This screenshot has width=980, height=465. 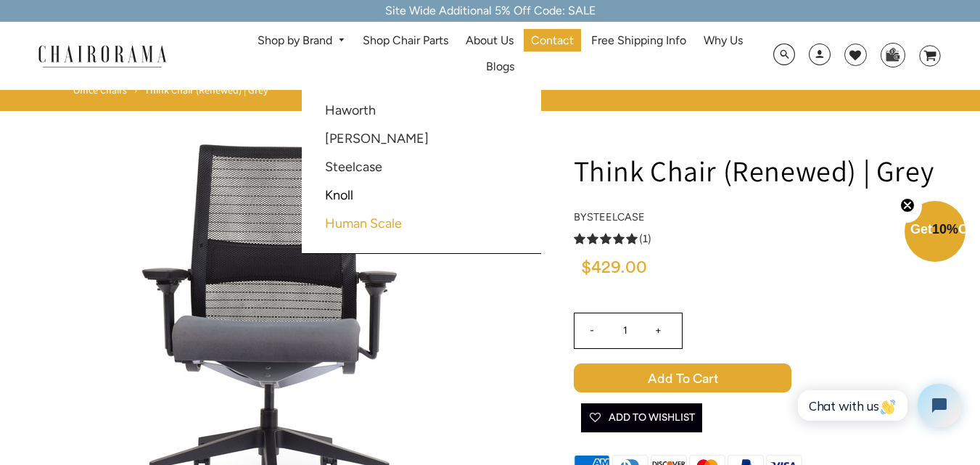 What do you see at coordinates (724, 40) in the screenshot?
I see `a: Why Us` at bounding box center [724, 40].